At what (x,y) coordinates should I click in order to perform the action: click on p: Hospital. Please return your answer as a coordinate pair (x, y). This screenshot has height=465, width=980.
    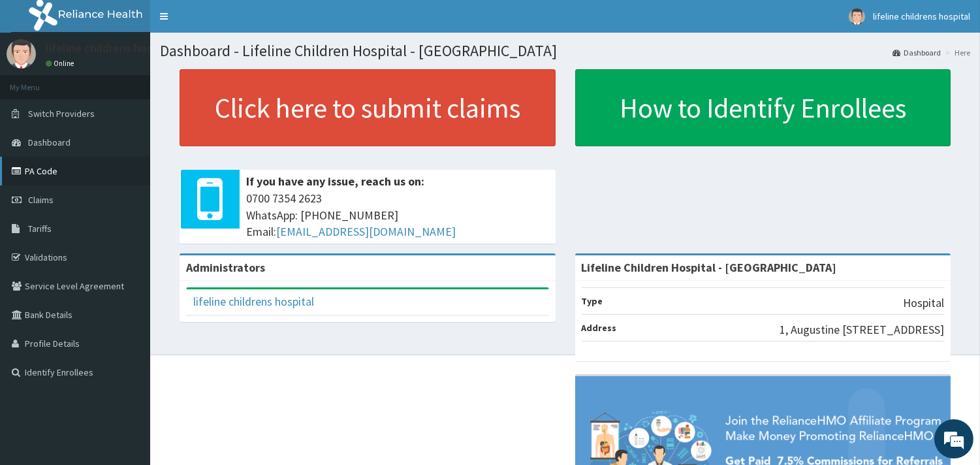
    Looking at the image, I should click on (923, 303).